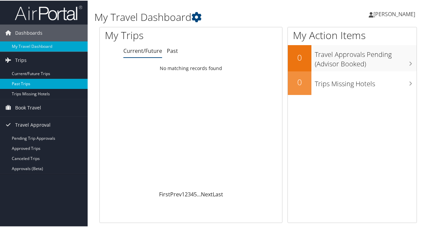  I want to click on a: Last, so click(218, 194).